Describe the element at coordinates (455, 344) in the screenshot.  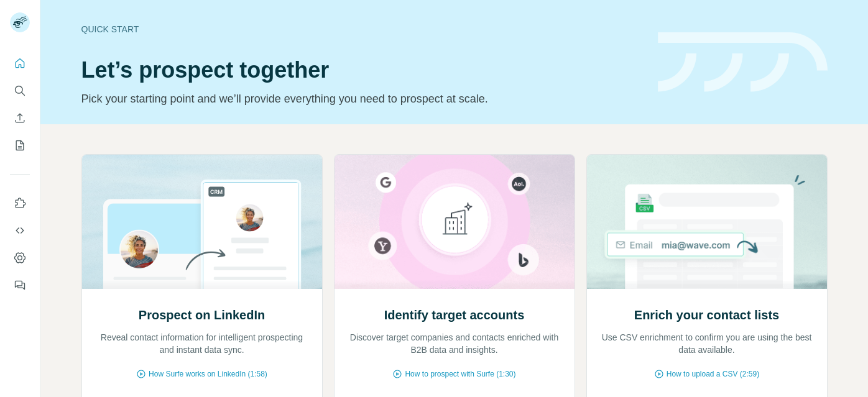
I see `p: Discover target companies and contacts enriched with B2B data and insights.` at that location.